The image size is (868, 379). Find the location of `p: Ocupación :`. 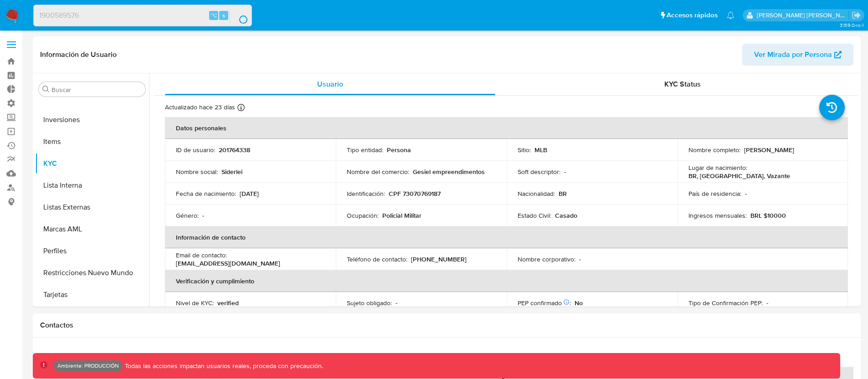

p: Ocupación : is located at coordinates (363, 216).